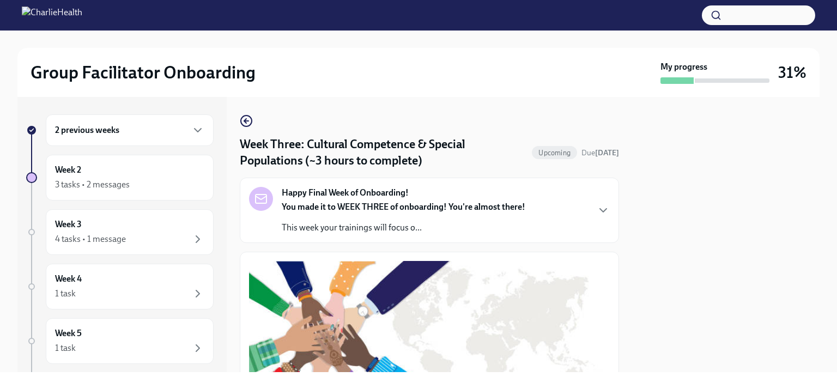 Image resolution: width=837 pixels, height=383 pixels. I want to click on h6: Week 2, so click(68, 170).